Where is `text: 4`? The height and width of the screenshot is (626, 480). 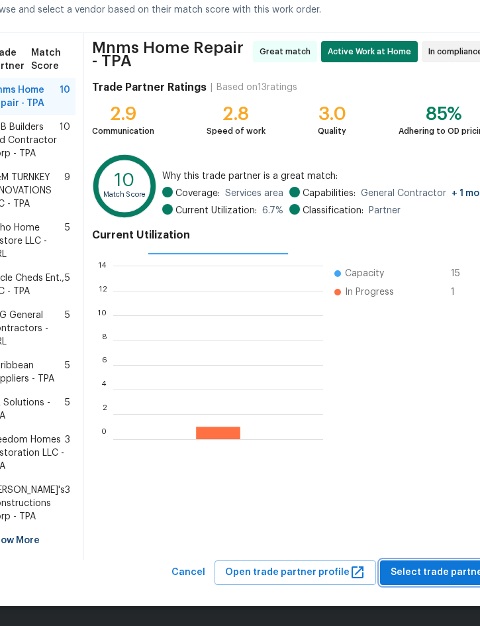
text: 4 is located at coordinates (104, 389).